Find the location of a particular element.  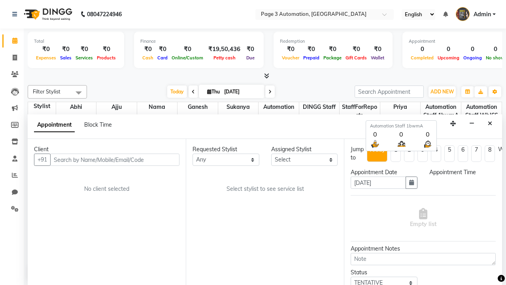

div: Requested Stylist is located at coordinates (226, 149).